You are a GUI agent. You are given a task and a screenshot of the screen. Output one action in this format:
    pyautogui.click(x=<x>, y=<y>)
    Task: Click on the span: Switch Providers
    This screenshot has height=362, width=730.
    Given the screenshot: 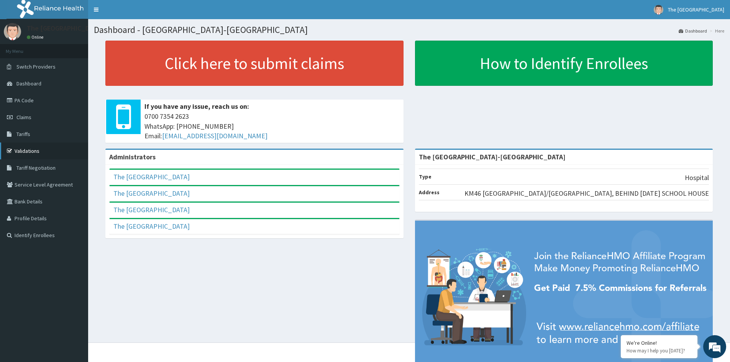 What is the action you would take?
    pyautogui.click(x=36, y=67)
    